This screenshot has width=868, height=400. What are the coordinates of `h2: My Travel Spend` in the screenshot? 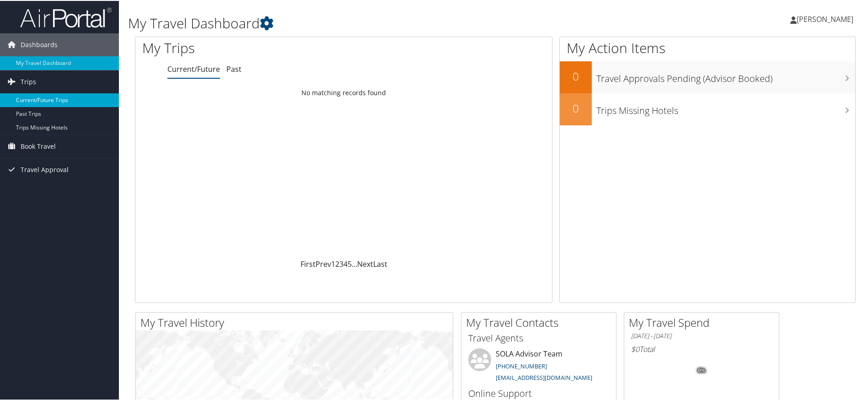 It's located at (704, 321).